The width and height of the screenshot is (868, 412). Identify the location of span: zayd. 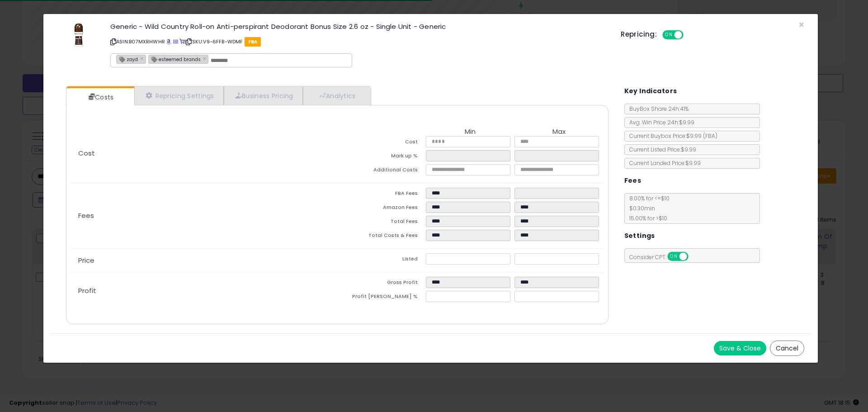
(127, 59).